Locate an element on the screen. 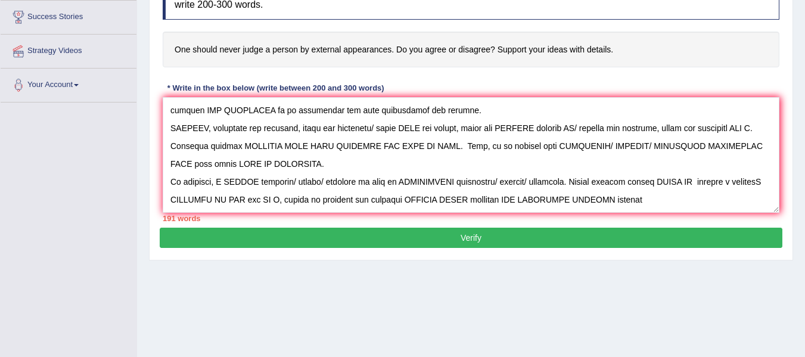  div: 191 words is located at coordinates (471, 218).